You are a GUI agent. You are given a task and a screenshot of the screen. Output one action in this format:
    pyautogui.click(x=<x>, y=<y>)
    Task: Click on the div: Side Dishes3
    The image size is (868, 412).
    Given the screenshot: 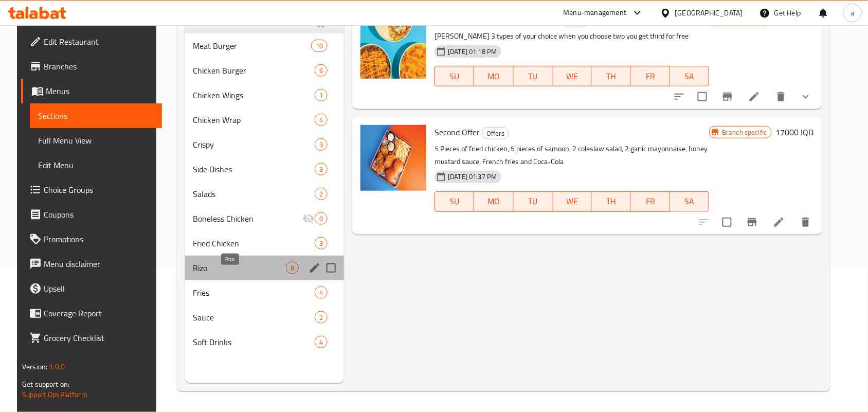 What is the action you would take?
    pyautogui.click(x=265, y=169)
    